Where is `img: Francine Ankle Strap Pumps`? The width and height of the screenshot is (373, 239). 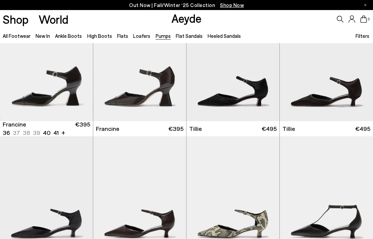
img: Francine Ankle Strap Pumps is located at coordinates (139, 63).